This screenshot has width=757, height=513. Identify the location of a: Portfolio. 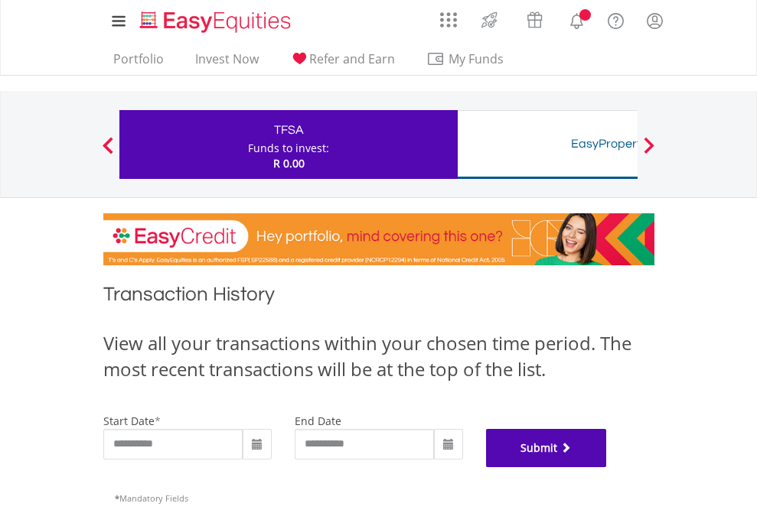
(138, 63).